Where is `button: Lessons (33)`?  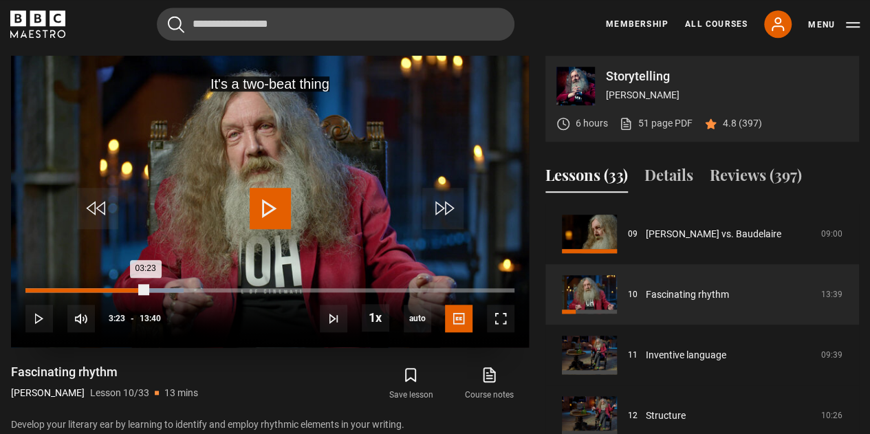 button: Lessons (33) is located at coordinates (587, 178).